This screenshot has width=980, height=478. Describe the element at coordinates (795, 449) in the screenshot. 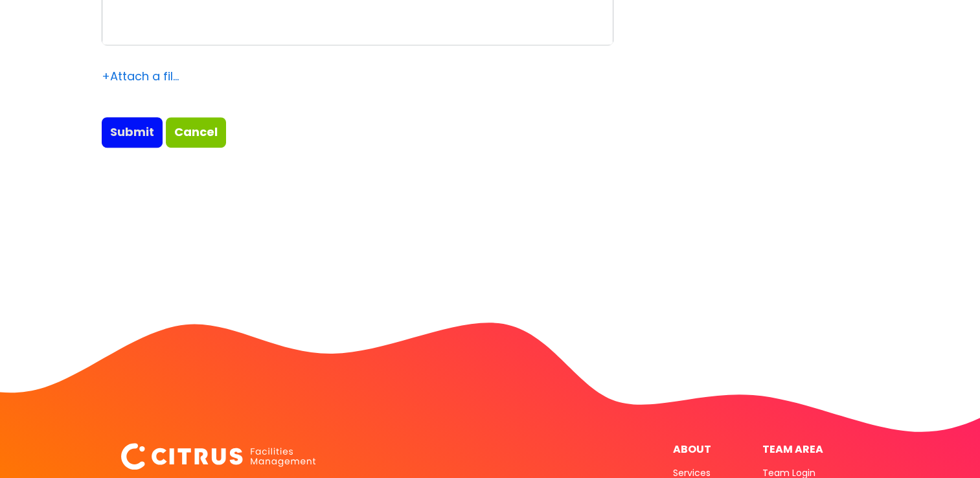

I see `h4: Team Area` at that location.